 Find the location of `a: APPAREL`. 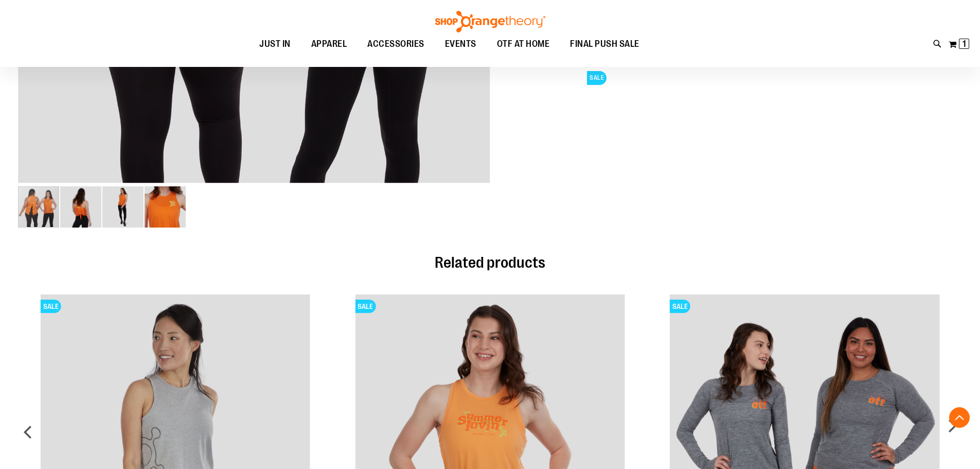

a: APPAREL is located at coordinates (329, 44).